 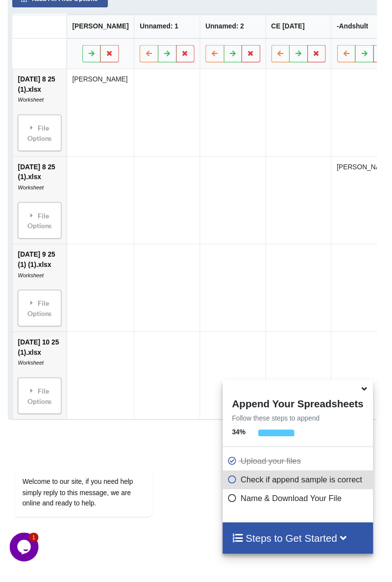 I want to click on h4: Steps to Get Started, so click(x=303, y=548).